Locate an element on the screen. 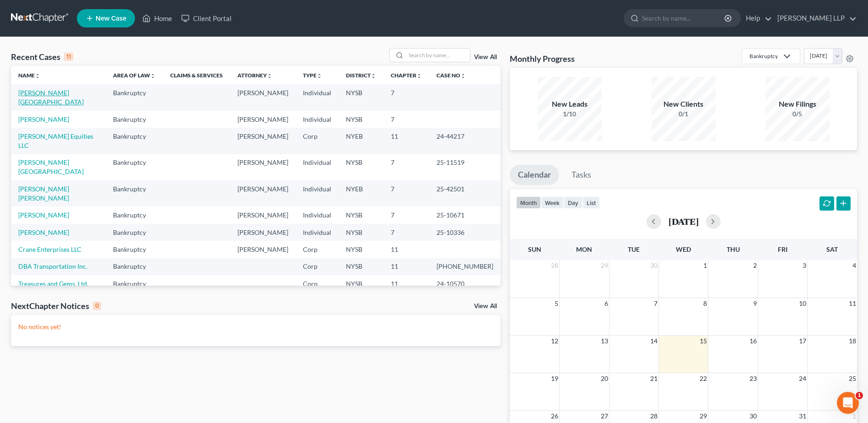  div: Bankruptcy is located at coordinates (764, 56).